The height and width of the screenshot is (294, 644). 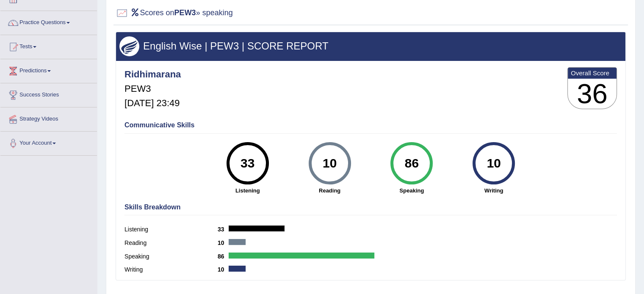 What do you see at coordinates (330, 191) in the screenshot?
I see `strong: Reading` at bounding box center [330, 191].